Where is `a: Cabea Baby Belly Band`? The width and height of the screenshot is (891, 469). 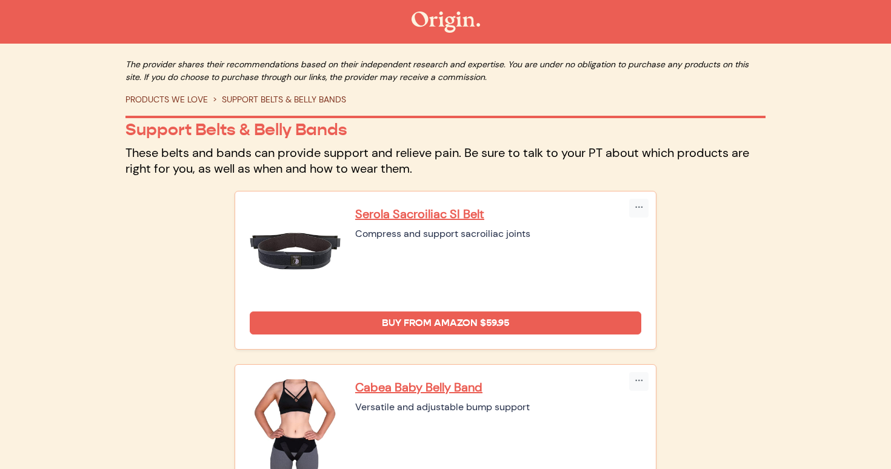 a: Cabea Baby Belly Band is located at coordinates (498, 387).